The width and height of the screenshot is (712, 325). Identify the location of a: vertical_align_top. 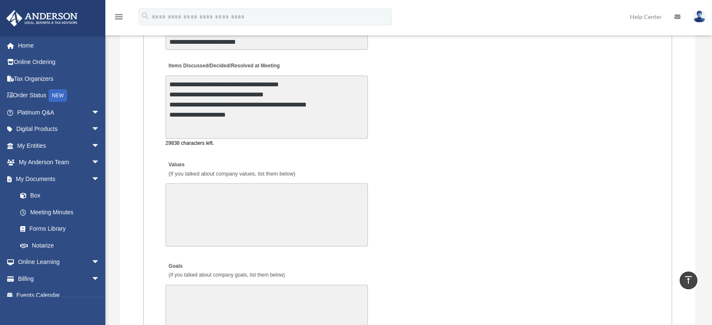
(688, 281).